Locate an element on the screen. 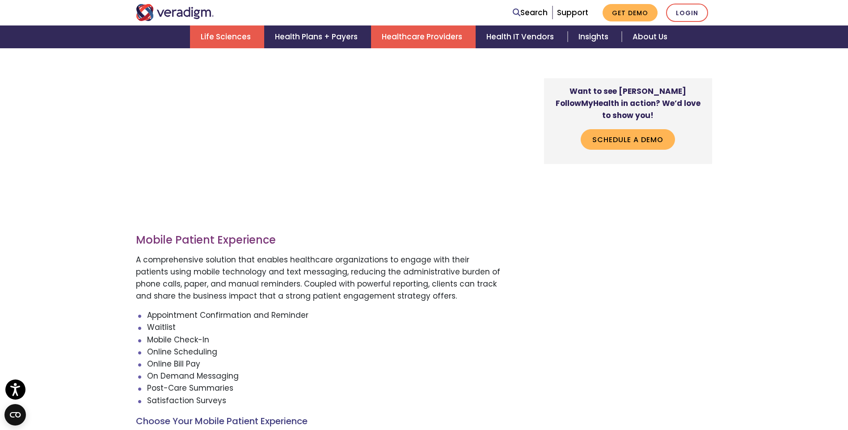 The width and height of the screenshot is (848, 430). button: Open CMP widget is located at coordinates (15, 415).